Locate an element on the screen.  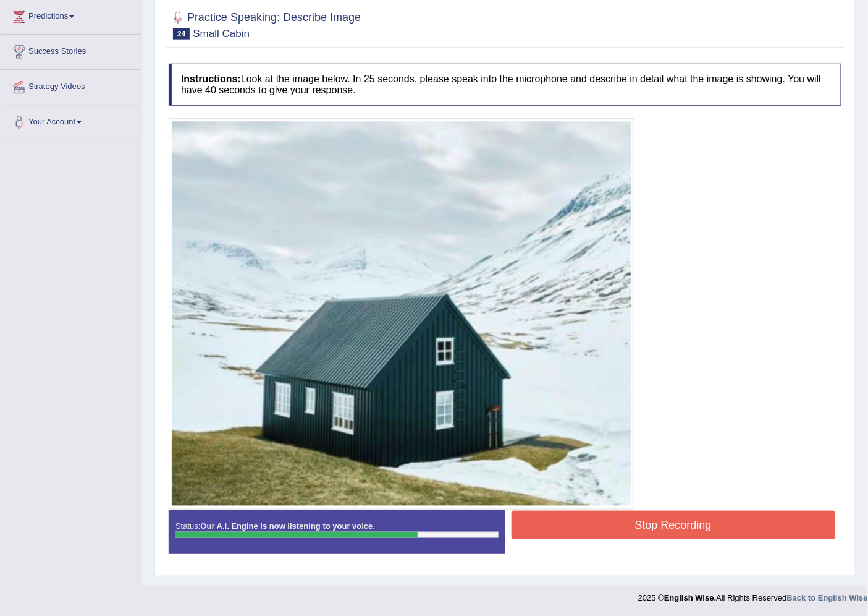
b: Instructions: is located at coordinates (210, 78).